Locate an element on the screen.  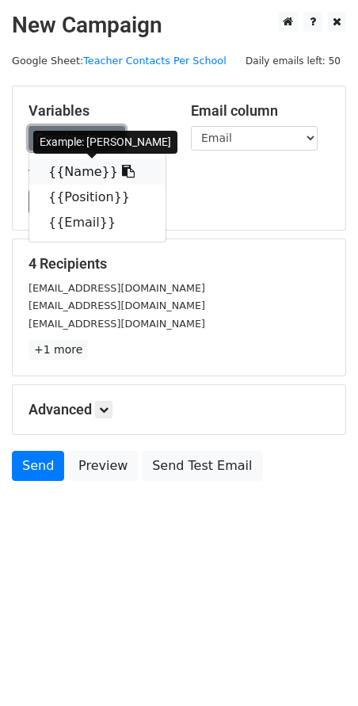
a: Send is located at coordinates (38, 466).